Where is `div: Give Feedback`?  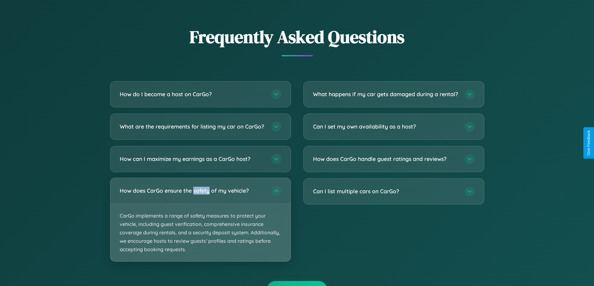
div: Give Feedback is located at coordinates (588, 143).